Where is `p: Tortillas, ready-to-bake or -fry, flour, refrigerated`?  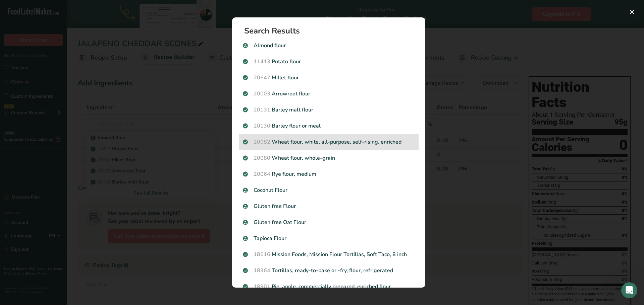
p: Tortillas, ready-to-bake or -fry, flour, refrigerated is located at coordinates (329, 271).